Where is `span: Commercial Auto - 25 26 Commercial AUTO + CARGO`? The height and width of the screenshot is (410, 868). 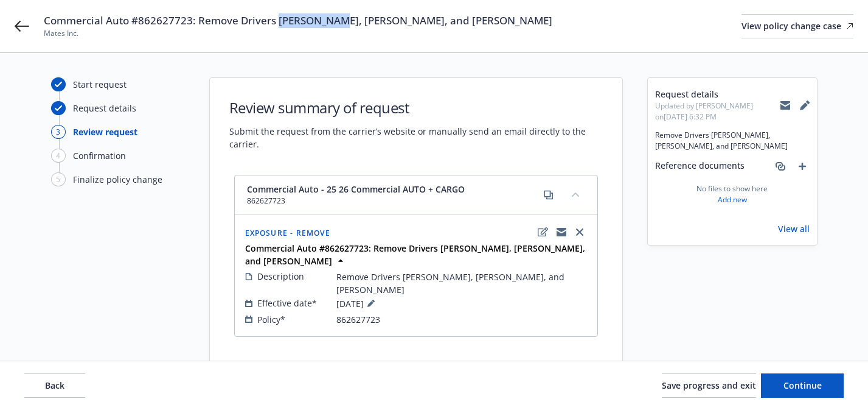
span: Commercial Auto - 25 26 Commercial AUTO + CARGO is located at coordinates (356, 189).